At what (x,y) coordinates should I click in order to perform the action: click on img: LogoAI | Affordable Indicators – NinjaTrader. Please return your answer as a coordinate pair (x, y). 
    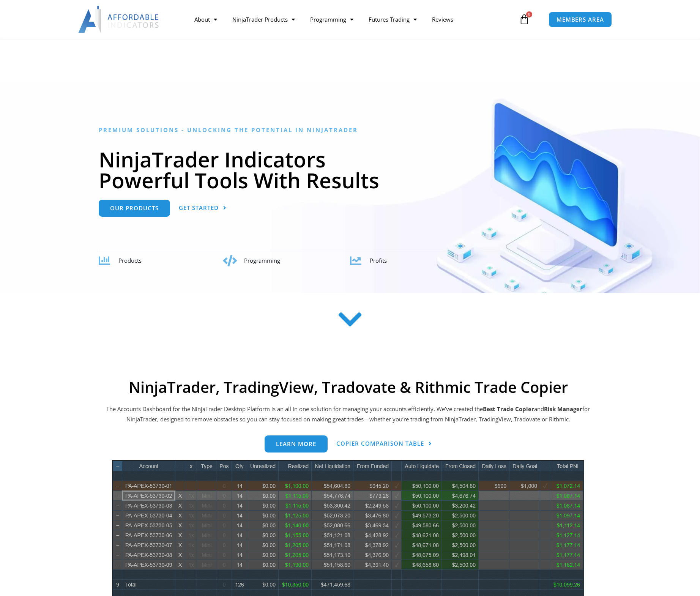
    Looking at the image, I should click on (119, 20).